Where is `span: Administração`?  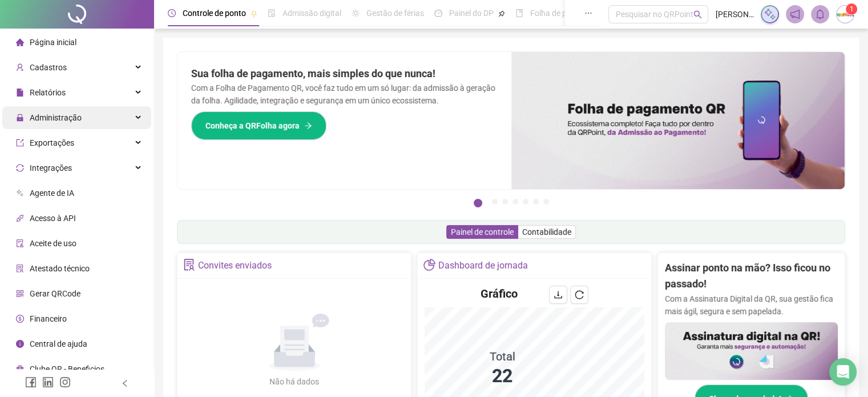
span: Administração is located at coordinates (55, 118).